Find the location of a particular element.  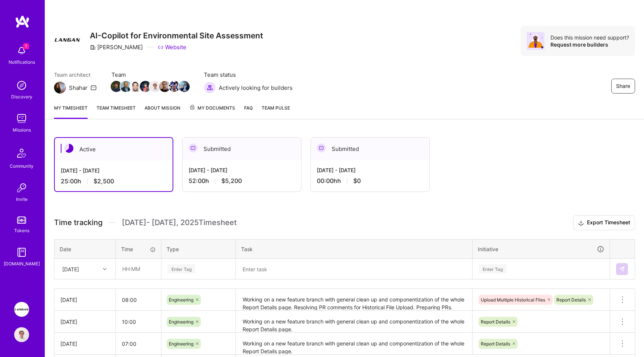

img: Team Architect is located at coordinates (60, 87).